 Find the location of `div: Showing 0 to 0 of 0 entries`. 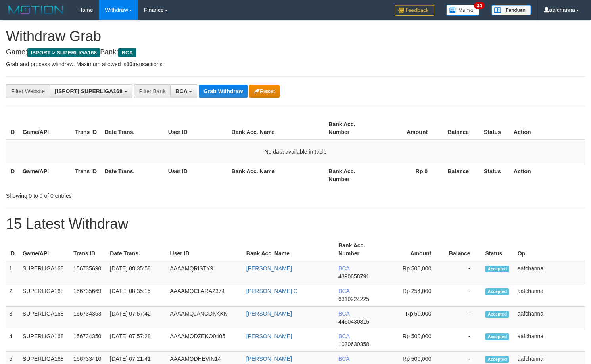

div: Showing 0 to 0 of 0 entries is located at coordinates (123, 194).